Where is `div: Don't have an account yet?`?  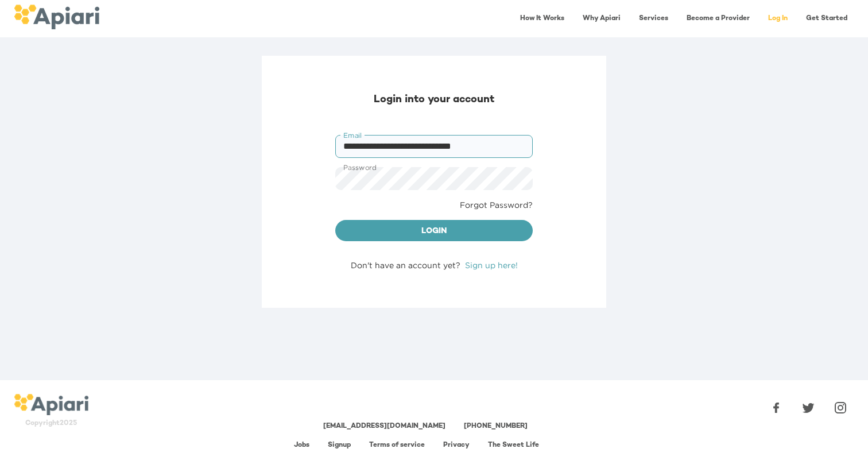
div: Don't have an account yet? is located at coordinates (434, 265).